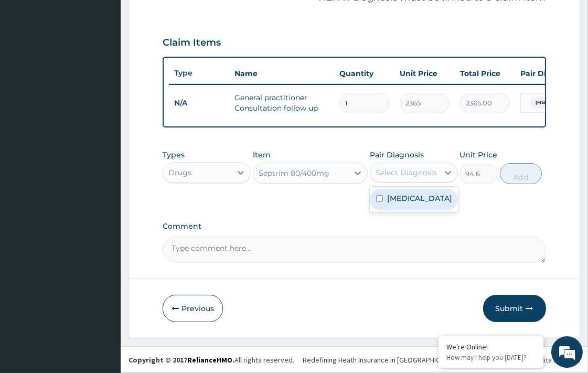 This screenshot has height=373, width=588. Describe the element at coordinates (281, 74) in the screenshot. I see `th: Name` at that location.